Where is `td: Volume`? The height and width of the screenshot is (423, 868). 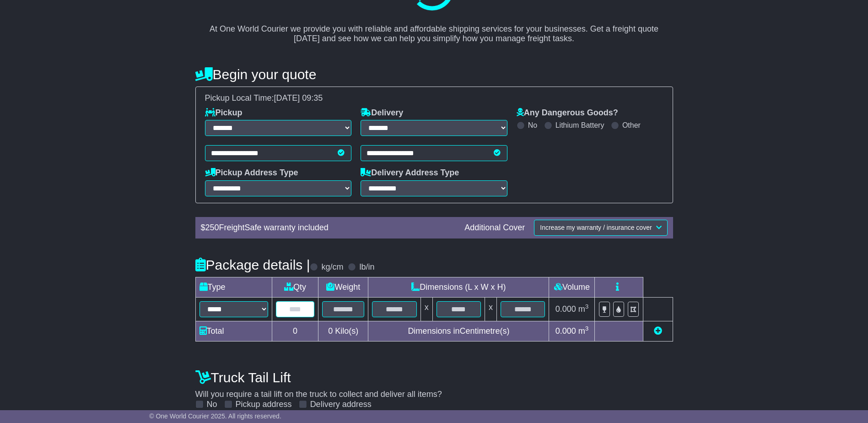
td: Volume is located at coordinates (572, 287).